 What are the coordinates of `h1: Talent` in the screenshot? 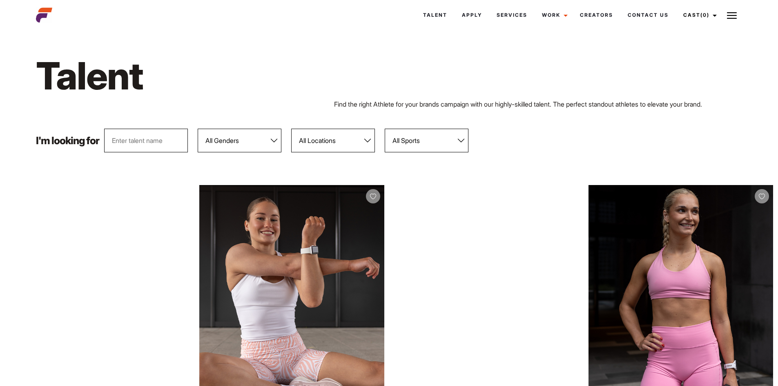 It's located at (240, 76).